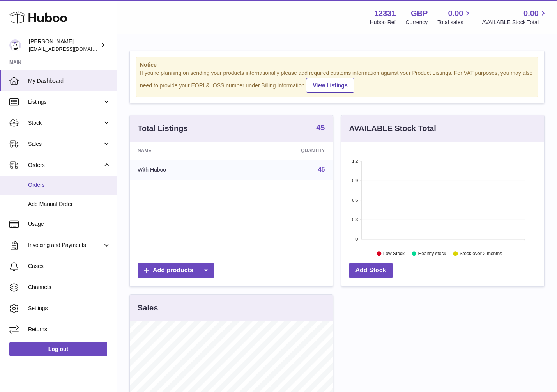 The height and width of the screenshot is (392, 557). I want to click on span: Settings, so click(70, 308).